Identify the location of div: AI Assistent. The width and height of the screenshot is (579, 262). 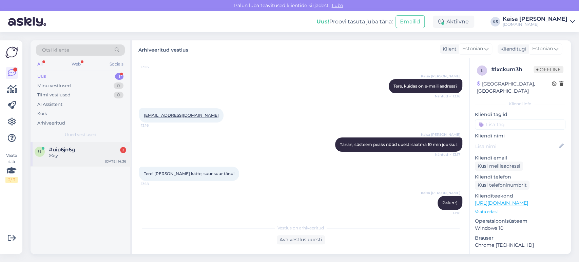
(50, 105).